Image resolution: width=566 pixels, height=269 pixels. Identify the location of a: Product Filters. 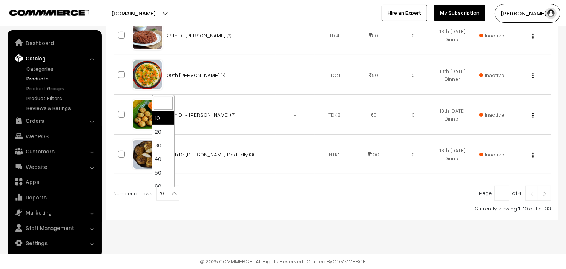
(62, 98).